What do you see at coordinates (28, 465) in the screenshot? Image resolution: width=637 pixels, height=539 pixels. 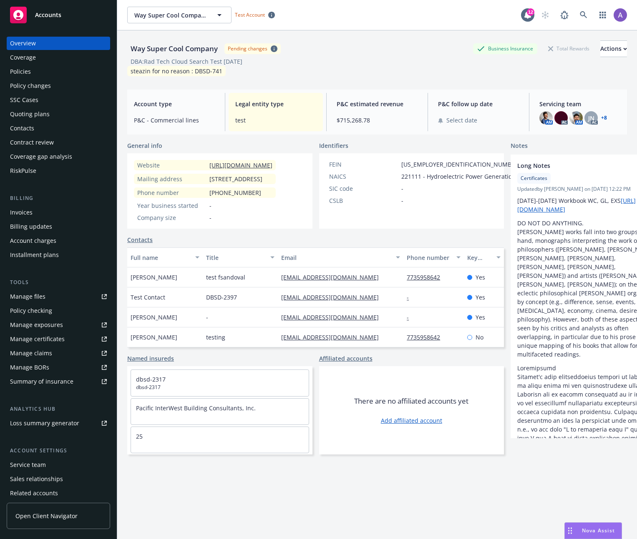 I see `div: Service team` at bounding box center [28, 465].